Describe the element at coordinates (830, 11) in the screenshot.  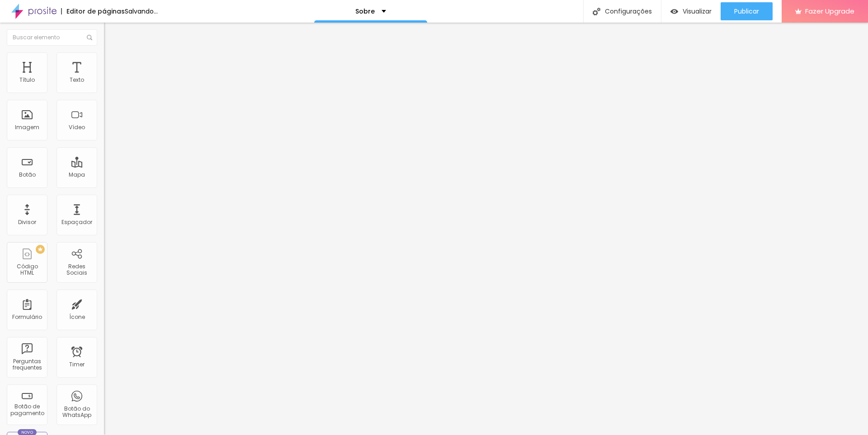
I see `span: Fazer Upgrade` at that location.